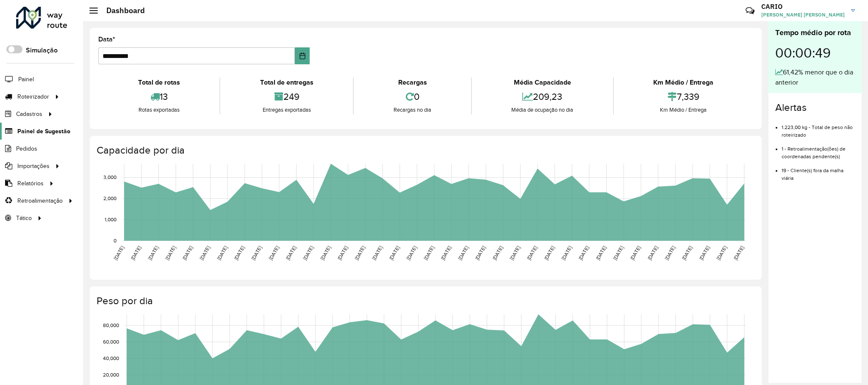 This screenshot has height=385, width=868. What do you see at coordinates (24, 218) in the screenshot?
I see `span: Tático` at bounding box center [24, 218].